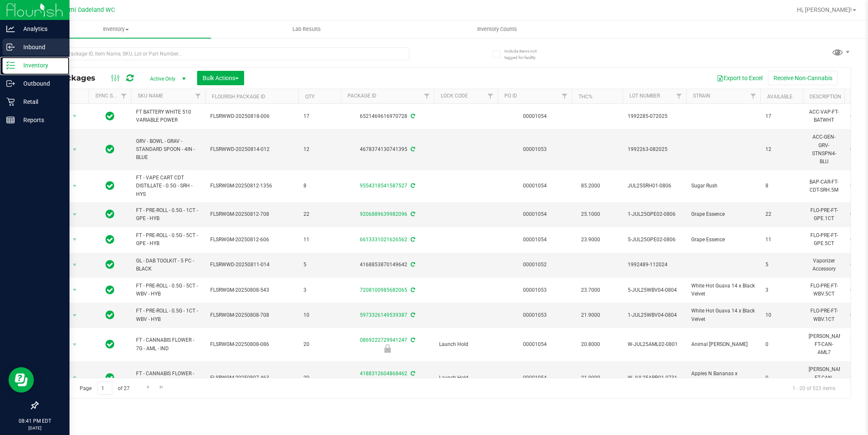 The height and width of the screenshot is (435, 868). I want to click on span: 1-JUL25GPE02-0806, so click(654, 214).